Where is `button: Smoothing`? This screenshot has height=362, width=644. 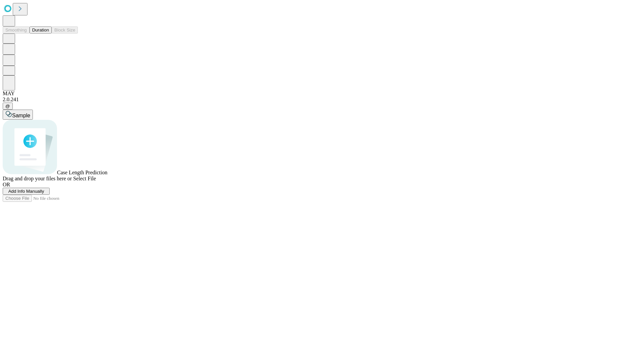
button: Smoothing is located at coordinates (16, 30).